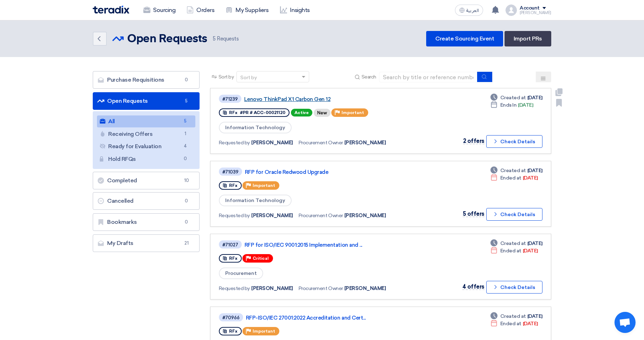 The image size is (644, 340). I want to click on div: #70966, so click(231, 317).